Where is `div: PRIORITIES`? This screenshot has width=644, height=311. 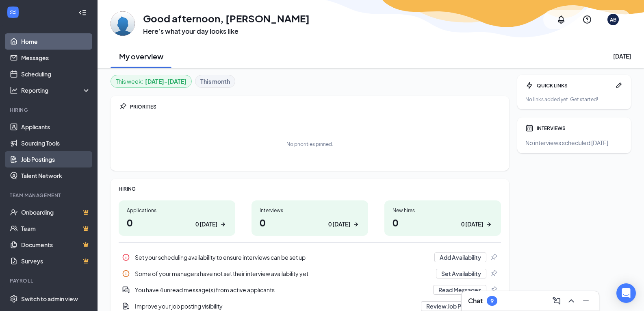 div: PRIORITIES is located at coordinates (315, 107).